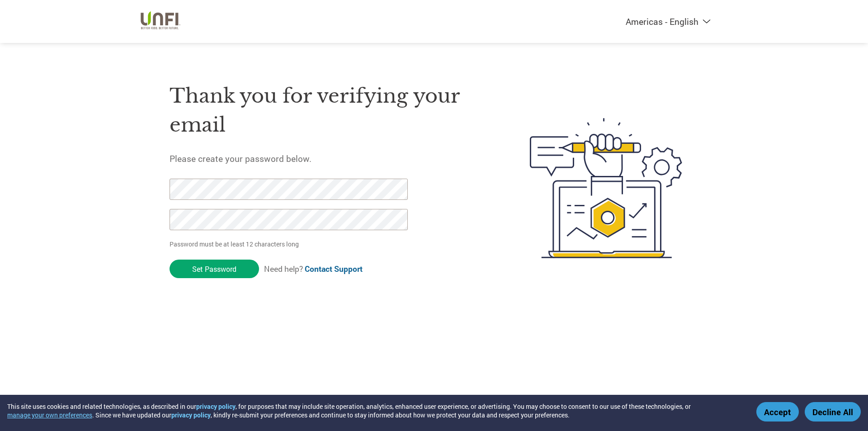 This screenshot has height=431, width=868. I want to click on h5: Please create your password below., so click(328, 158).